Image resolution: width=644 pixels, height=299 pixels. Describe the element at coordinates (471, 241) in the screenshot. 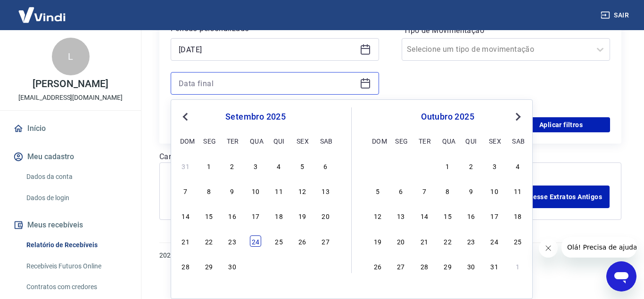

I see `div: Choose quinta-feira, 23 de outubro de 2025` at that location.